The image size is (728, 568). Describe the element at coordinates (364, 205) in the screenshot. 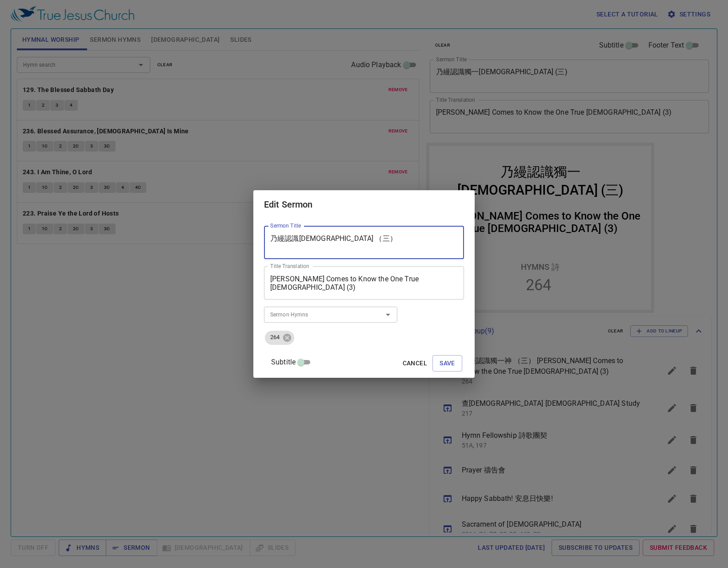

I see `h2: Edit Sermon` at that location.